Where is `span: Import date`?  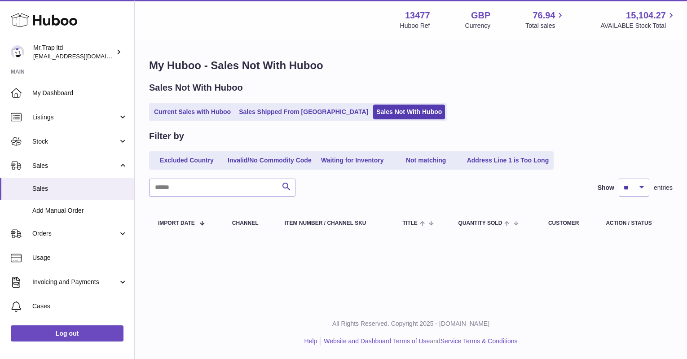 span: Import date is located at coordinates (176, 223).